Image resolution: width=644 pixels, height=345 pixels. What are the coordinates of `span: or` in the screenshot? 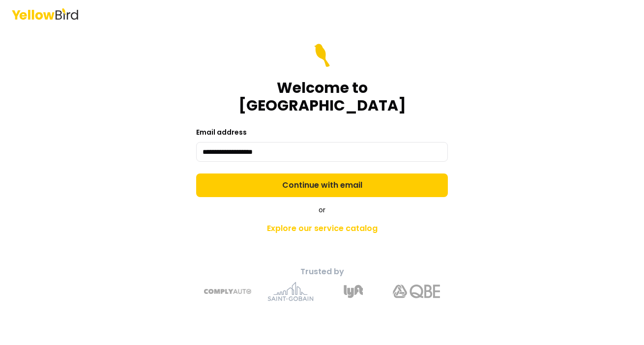 It's located at (322, 210).